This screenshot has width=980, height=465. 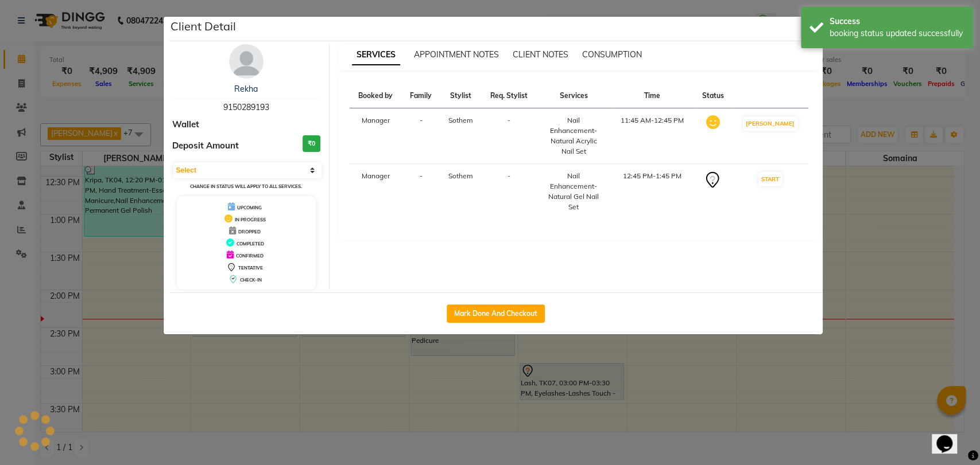 I want to click on div: Nail Enhancement-Natural Gel Nail Set, so click(x=573, y=191).